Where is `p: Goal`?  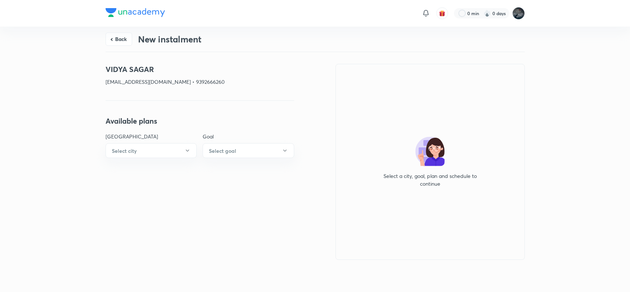
p: Goal is located at coordinates (248, 136).